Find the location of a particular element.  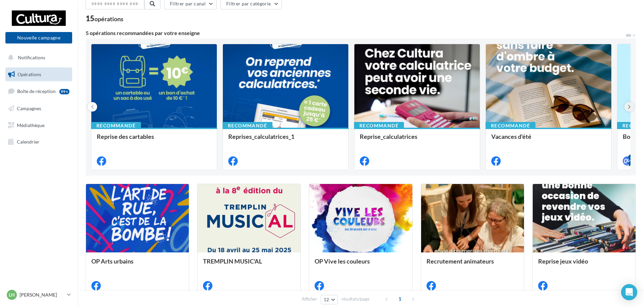

div: Reprises_calculatrices_1 is located at coordinates (286, 140).